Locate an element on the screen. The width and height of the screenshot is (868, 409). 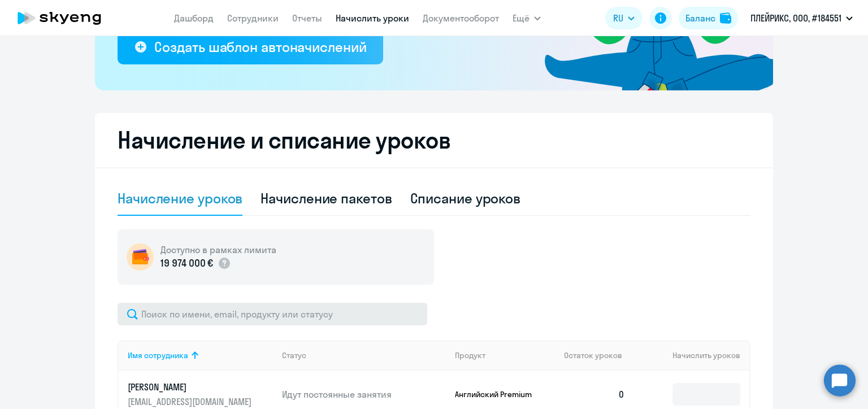
p: 19 974 000 € is located at coordinates (187, 263).